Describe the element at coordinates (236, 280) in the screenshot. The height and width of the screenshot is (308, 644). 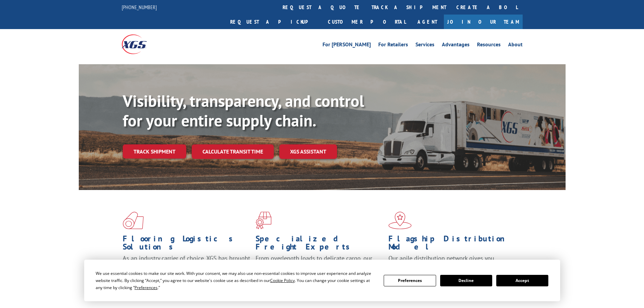
I see `div: We use essential cookies to make our site work. With your consent, we may also use non-essential ...` at that location.